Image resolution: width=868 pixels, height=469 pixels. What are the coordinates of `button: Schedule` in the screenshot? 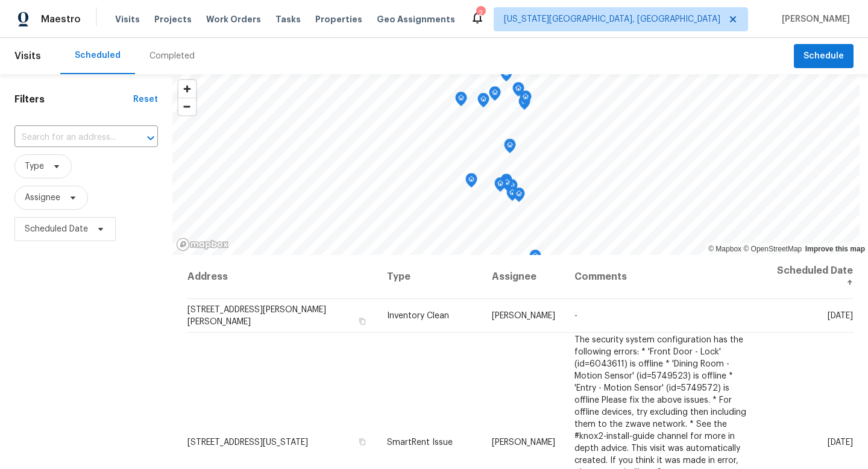 It's located at (824, 56).